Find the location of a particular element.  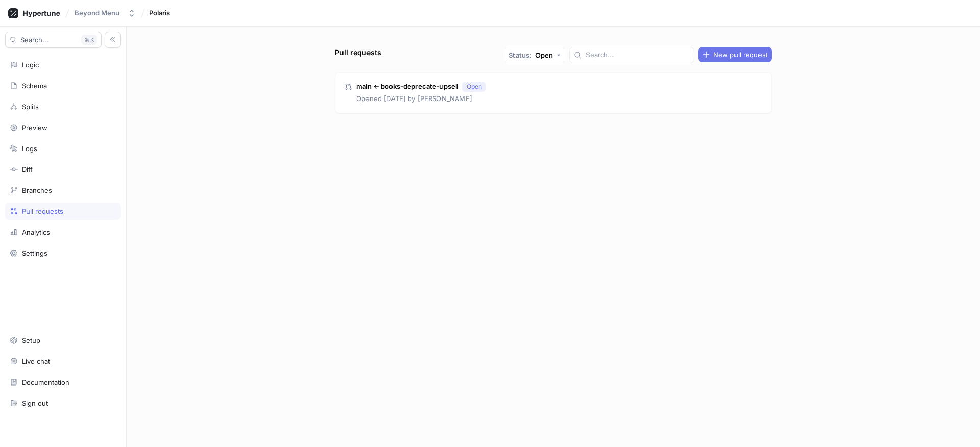

div: Setup is located at coordinates (31, 340).